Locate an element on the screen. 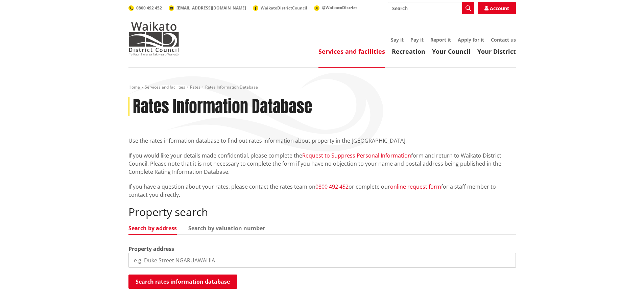 Image resolution: width=644 pixels, height=308 pixels. span: 0800 492 452 is located at coordinates (149, 8).